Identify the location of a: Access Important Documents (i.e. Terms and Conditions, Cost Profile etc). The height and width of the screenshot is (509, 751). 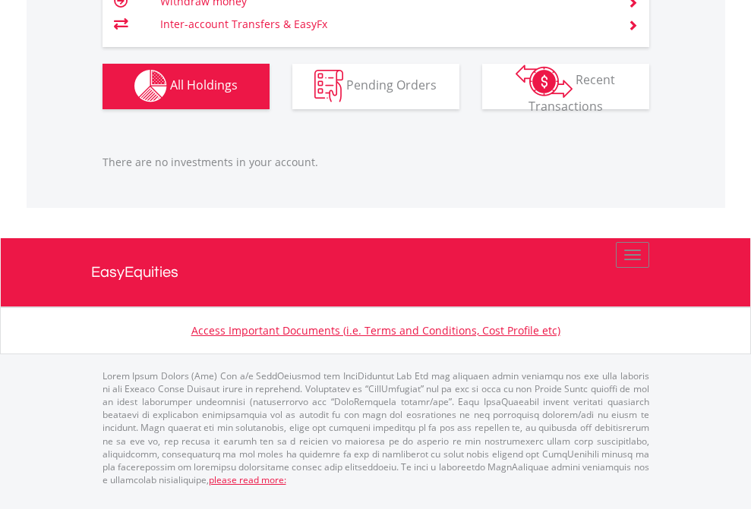
(376, 330).